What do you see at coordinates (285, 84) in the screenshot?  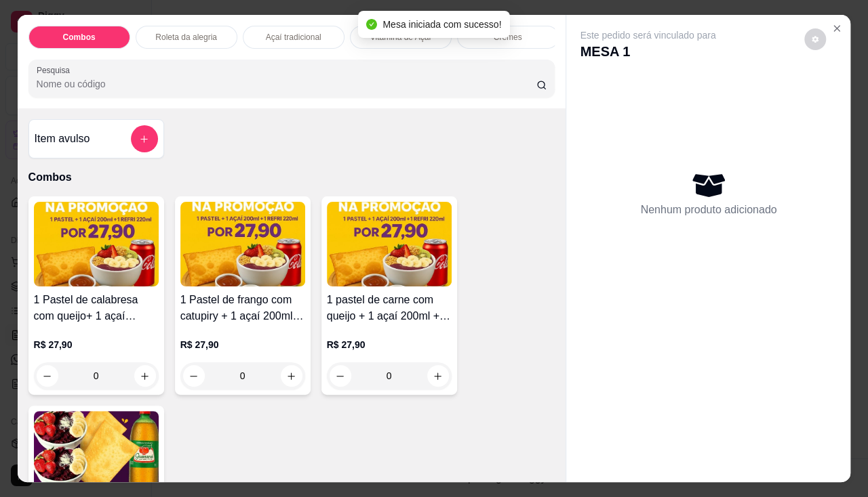 I see `input: Pesquisa` at bounding box center [285, 84].